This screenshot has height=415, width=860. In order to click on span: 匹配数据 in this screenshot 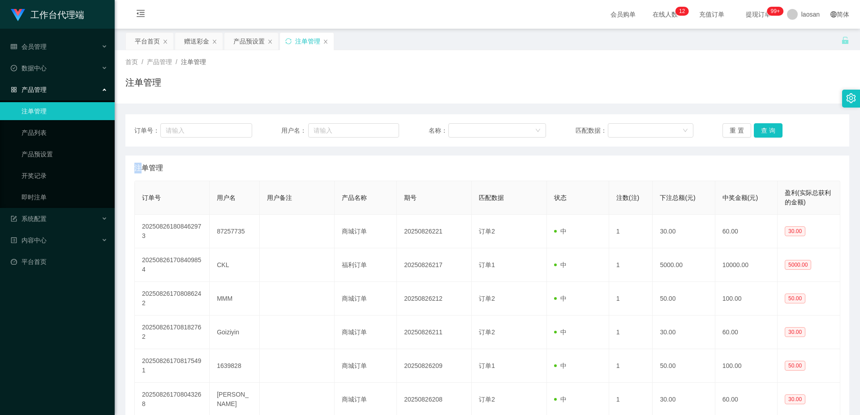, I will do `click(491, 197)`.